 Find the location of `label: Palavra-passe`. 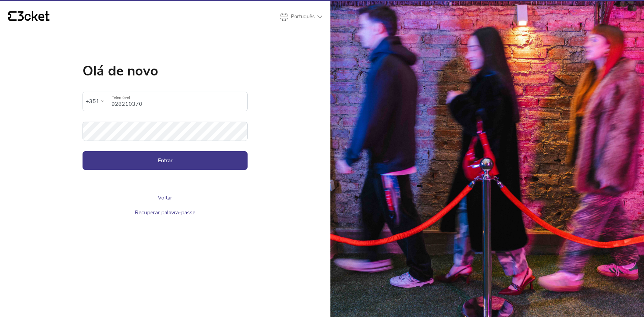

label: Palavra-passe is located at coordinates (165, 127).